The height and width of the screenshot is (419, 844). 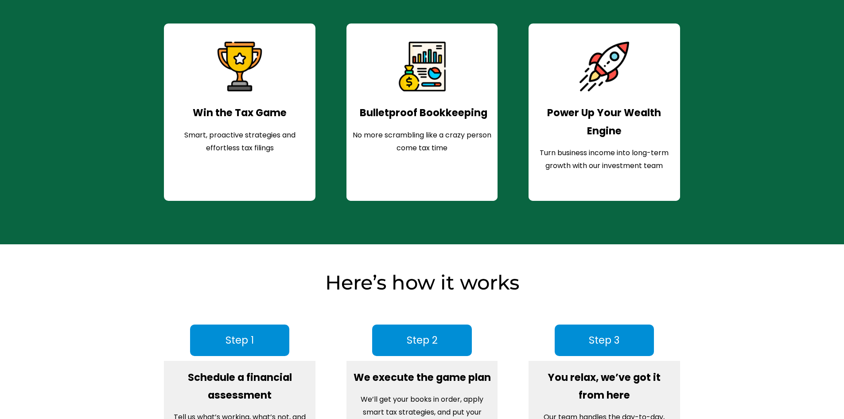 I want to click on span: Step 1, so click(x=240, y=340).